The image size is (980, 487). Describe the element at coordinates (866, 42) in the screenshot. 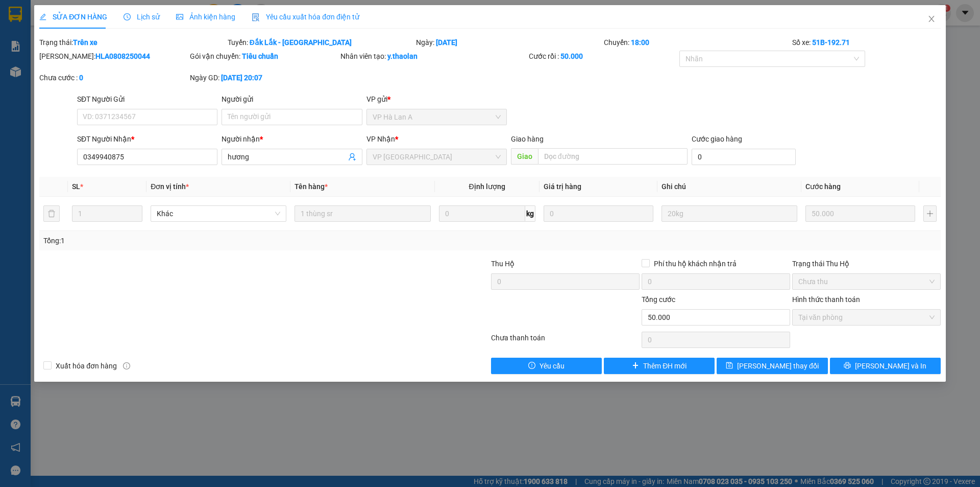

I see `div: Số xe:` at that location.